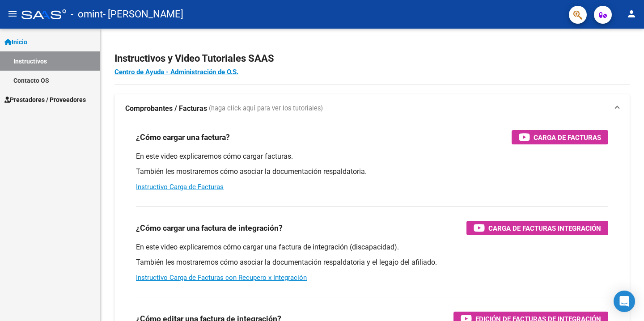 The width and height of the screenshot is (644, 321). Describe the element at coordinates (537, 228) in the screenshot. I see `button: Carga de Facturas Integración` at that location.